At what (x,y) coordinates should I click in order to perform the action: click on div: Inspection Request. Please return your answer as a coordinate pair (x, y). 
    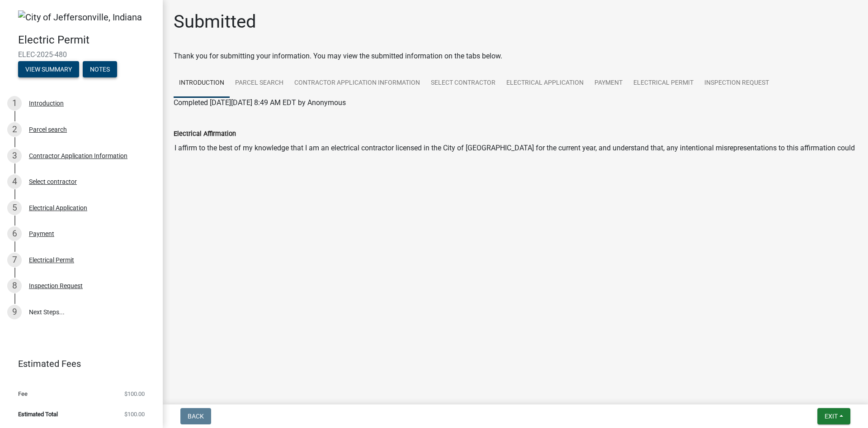
    Looking at the image, I should click on (56, 286).